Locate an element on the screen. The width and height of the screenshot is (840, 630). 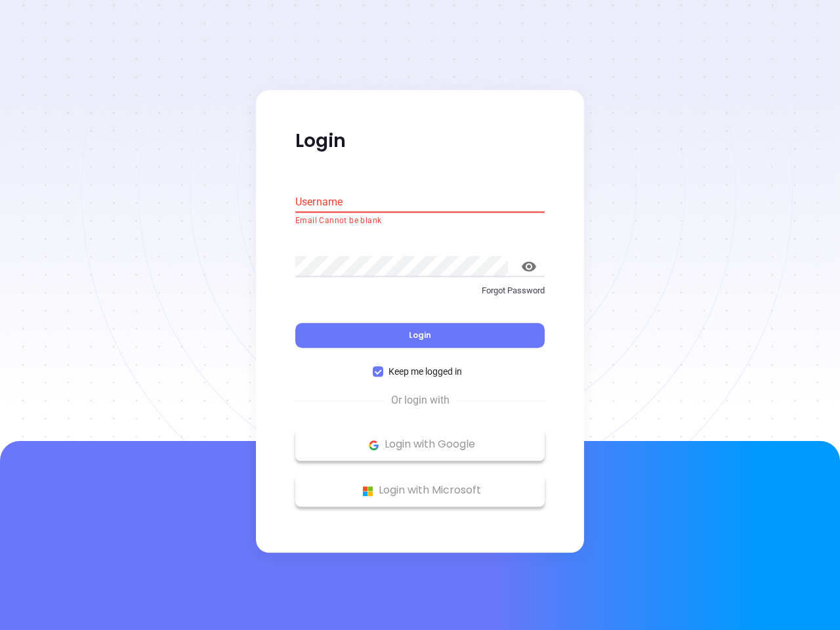
a: Forgot Password is located at coordinates (420, 296).